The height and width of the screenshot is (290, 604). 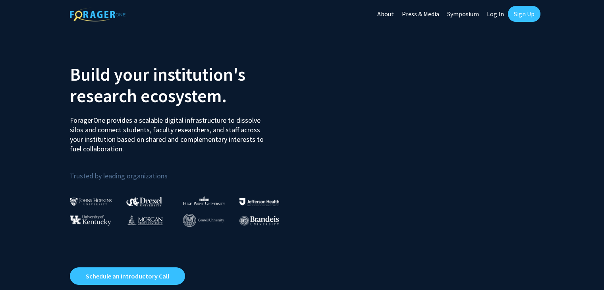 I want to click on img: Drexel University, so click(x=144, y=201).